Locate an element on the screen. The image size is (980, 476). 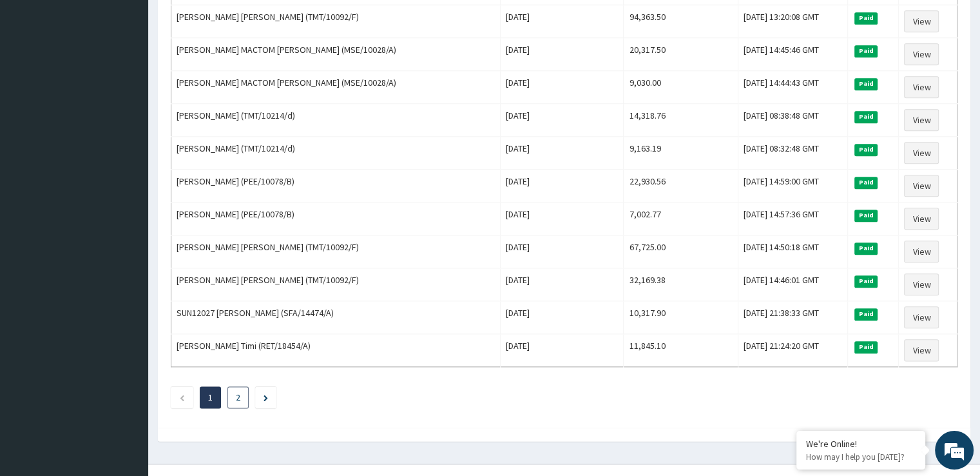
td: 94,363.50 is located at coordinates (681, 21).